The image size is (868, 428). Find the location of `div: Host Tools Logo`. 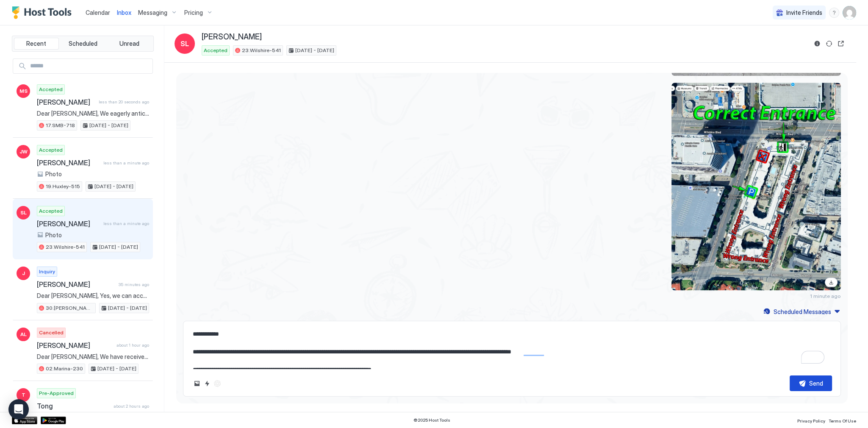

div: Host Tools Logo is located at coordinates (44, 13).